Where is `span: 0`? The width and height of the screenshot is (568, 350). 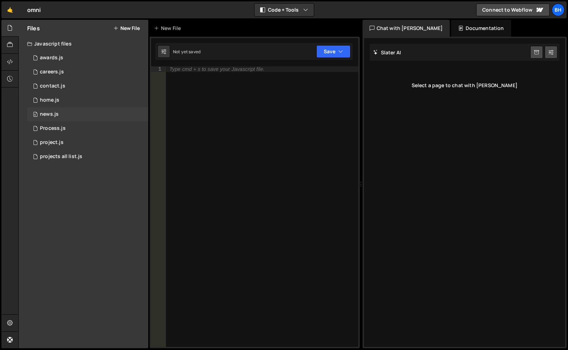
span: 0 is located at coordinates (35, 115).